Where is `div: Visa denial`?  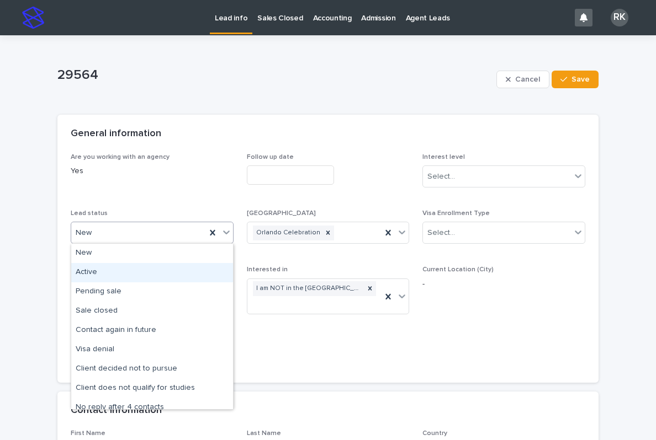 div: Visa denial is located at coordinates (152, 350).